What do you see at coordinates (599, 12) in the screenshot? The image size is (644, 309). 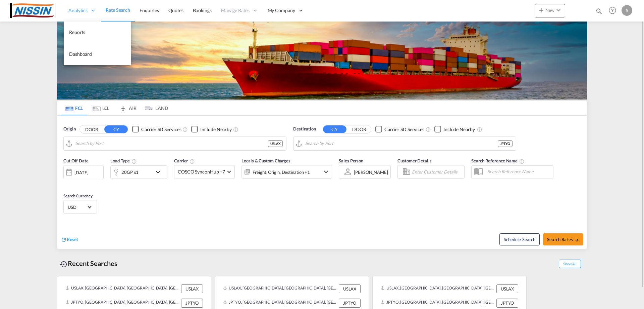 I see `div: icon-magnify` at bounding box center [599, 12].